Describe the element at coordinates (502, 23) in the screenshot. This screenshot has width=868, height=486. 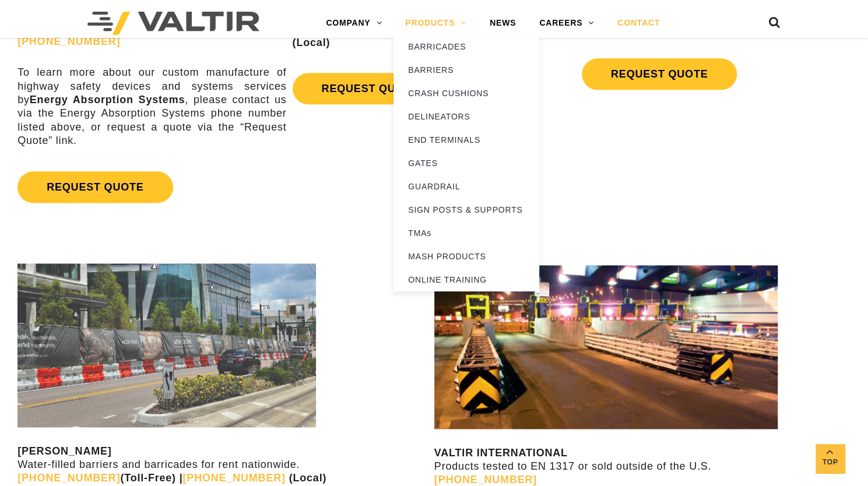
I see `a: NEWS` at that location.